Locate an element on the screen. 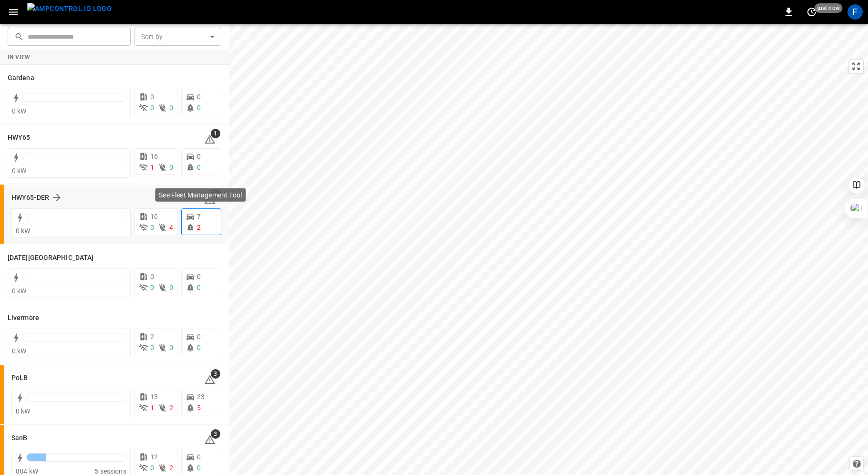  h6: SanB is located at coordinates (19, 438).